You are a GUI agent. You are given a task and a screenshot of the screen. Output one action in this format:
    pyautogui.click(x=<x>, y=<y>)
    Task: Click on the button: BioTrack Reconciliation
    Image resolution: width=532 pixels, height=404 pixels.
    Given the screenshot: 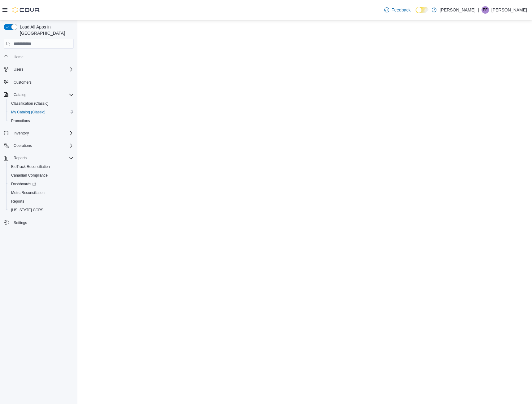 What is the action you would take?
    pyautogui.click(x=41, y=166)
    